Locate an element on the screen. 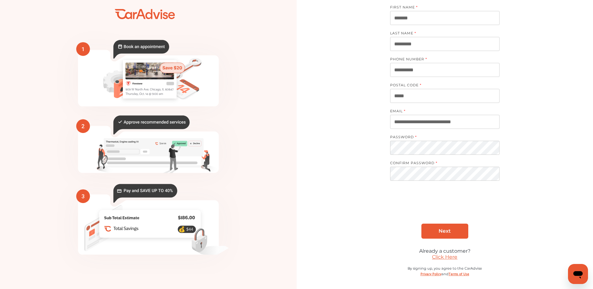  a: Privacy Policy is located at coordinates (431, 273).